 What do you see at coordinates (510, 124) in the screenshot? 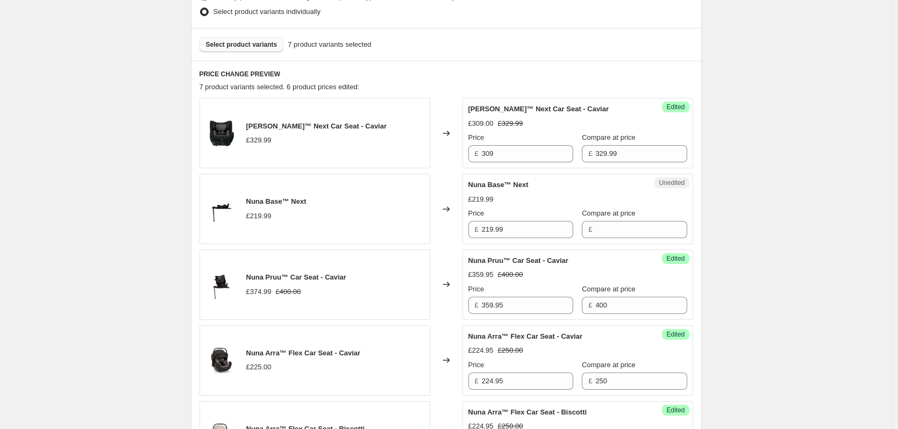
I see `strike: £329.99` at bounding box center [510, 124].